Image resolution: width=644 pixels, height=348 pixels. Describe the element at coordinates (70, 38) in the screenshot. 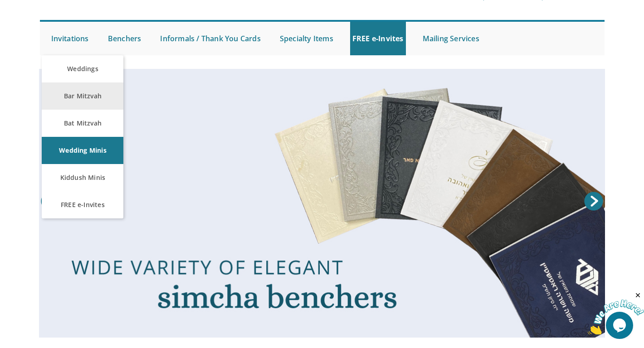

I see `a: Invitations` at that location.